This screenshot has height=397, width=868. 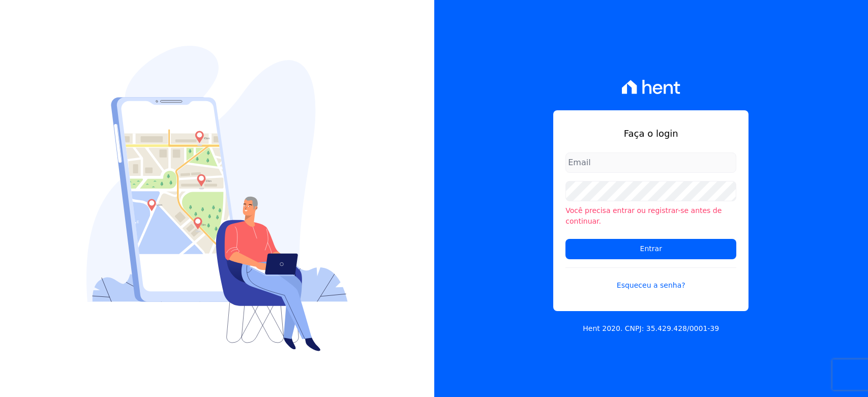 I want to click on h1: Faça o login, so click(x=651, y=133).